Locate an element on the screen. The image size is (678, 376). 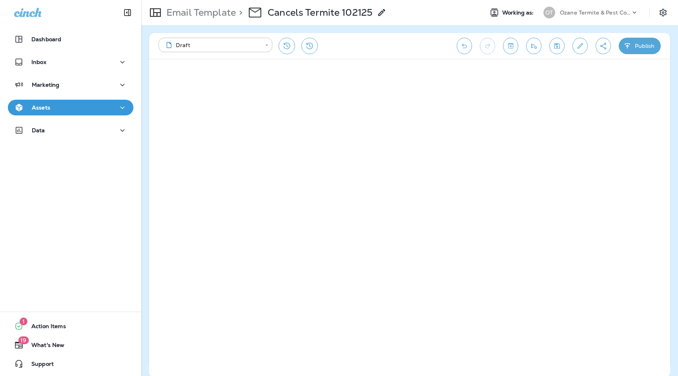
button: Marketing is located at coordinates (71, 85).